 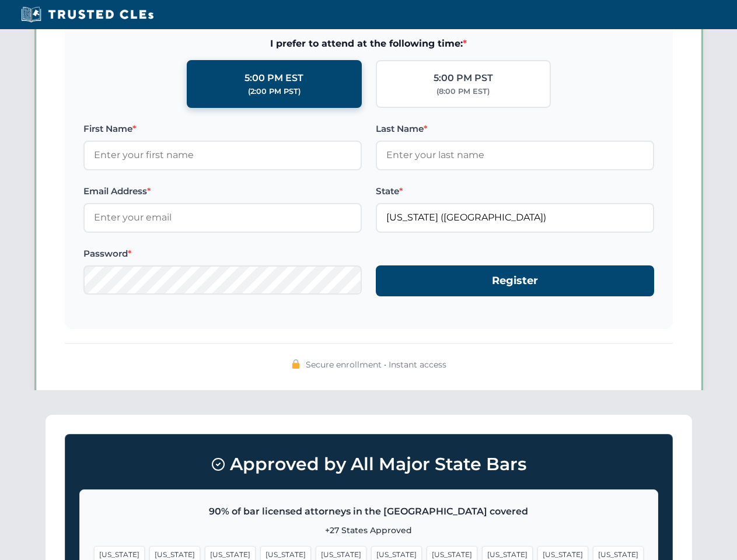 What do you see at coordinates (514, 218) in the screenshot?
I see `input: Florida (FL)` at bounding box center [514, 218].